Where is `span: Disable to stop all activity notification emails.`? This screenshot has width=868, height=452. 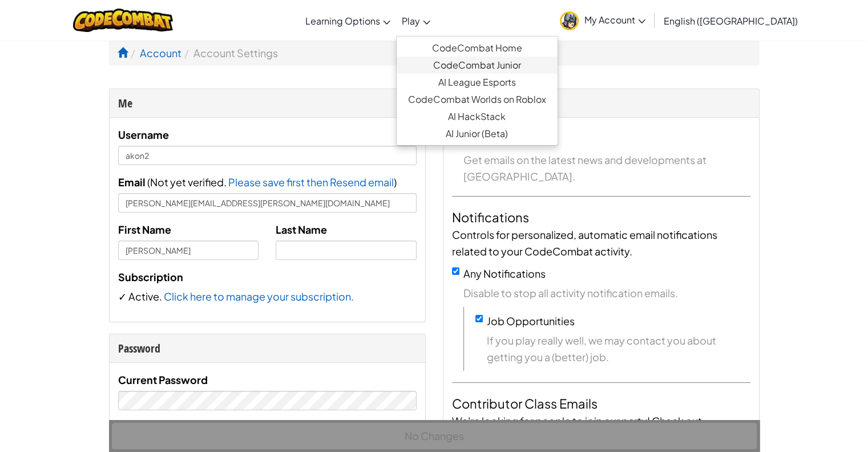 span: Disable to stop all activity notification emails. is located at coordinates (606, 293).